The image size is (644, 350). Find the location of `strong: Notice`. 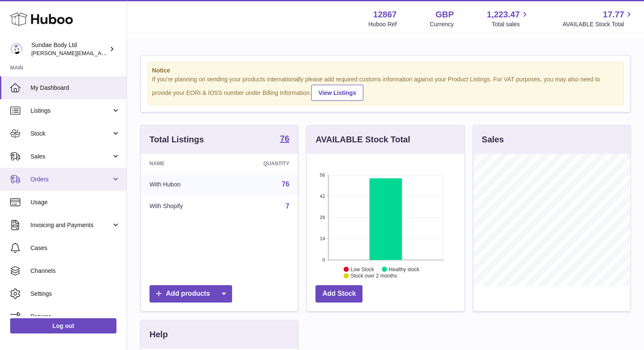

strong: Notice is located at coordinates (385, 70).